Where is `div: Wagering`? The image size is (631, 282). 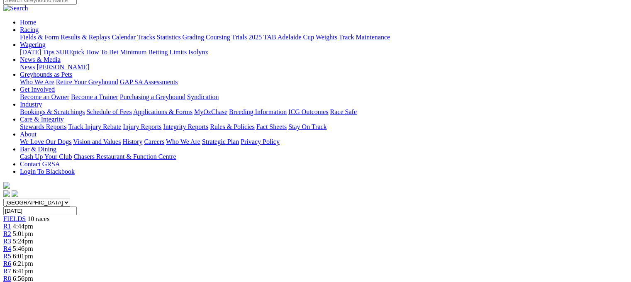
div: Wagering is located at coordinates (324, 52).